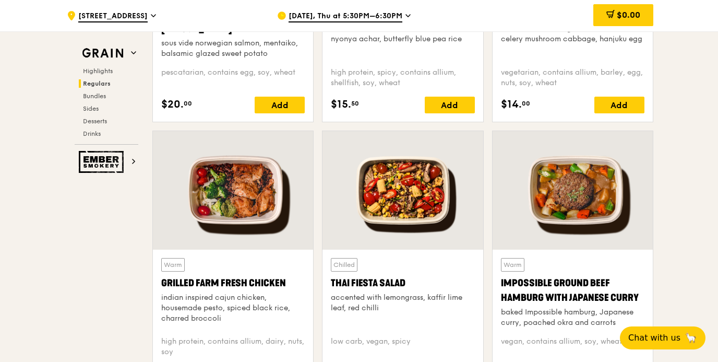 The height and width of the screenshot is (362, 718). What do you see at coordinates (628, 15) in the screenshot?
I see `span: $0.00` at bounding box center [628, 15].